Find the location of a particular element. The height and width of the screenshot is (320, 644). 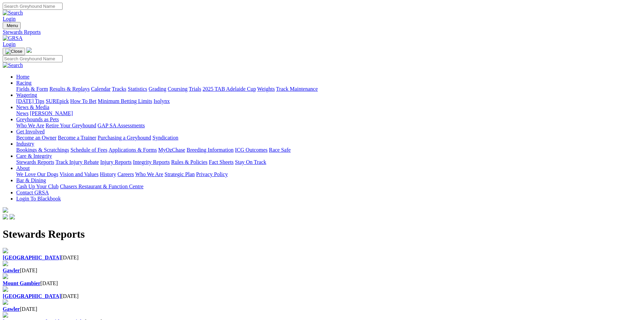

a: Bar & Dining is located at coordinates (31, 180).